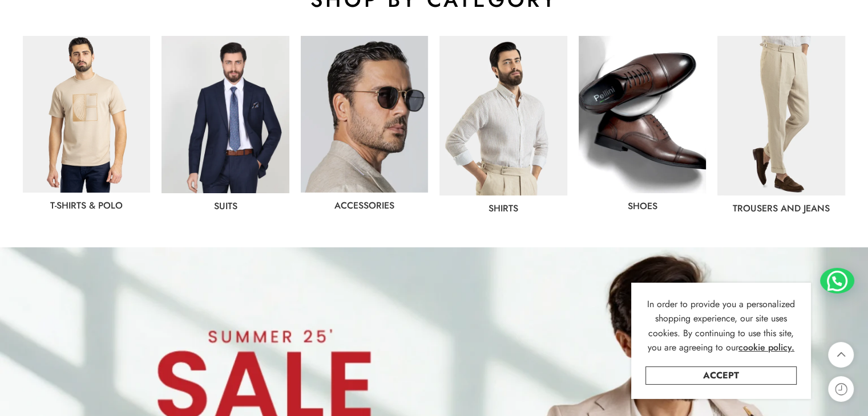 Image resolution: width=868 pixels, height=416 pixels. What do you see at coordinates (643, 206) in the screenshot?
I see `a: shoes` at bounding box center [643, 206].